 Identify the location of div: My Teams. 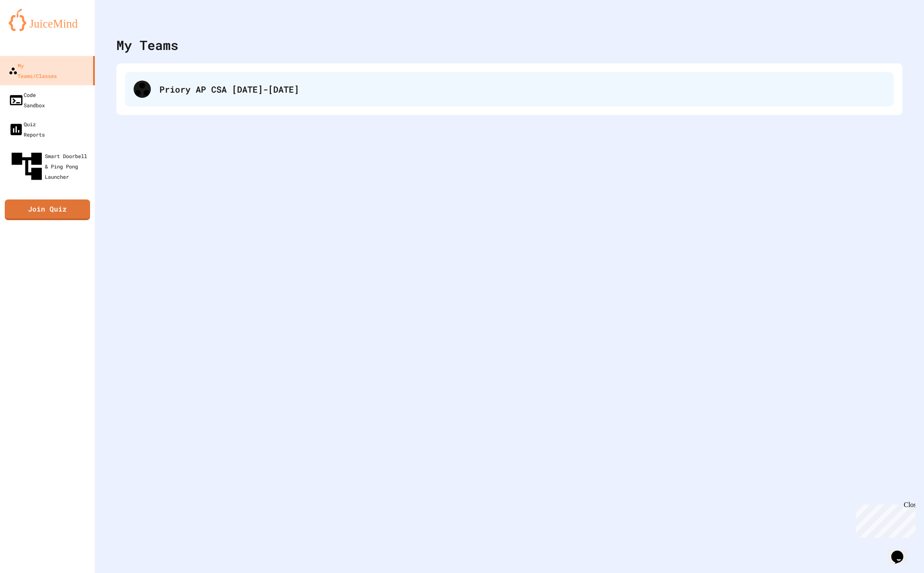
(148, 45).